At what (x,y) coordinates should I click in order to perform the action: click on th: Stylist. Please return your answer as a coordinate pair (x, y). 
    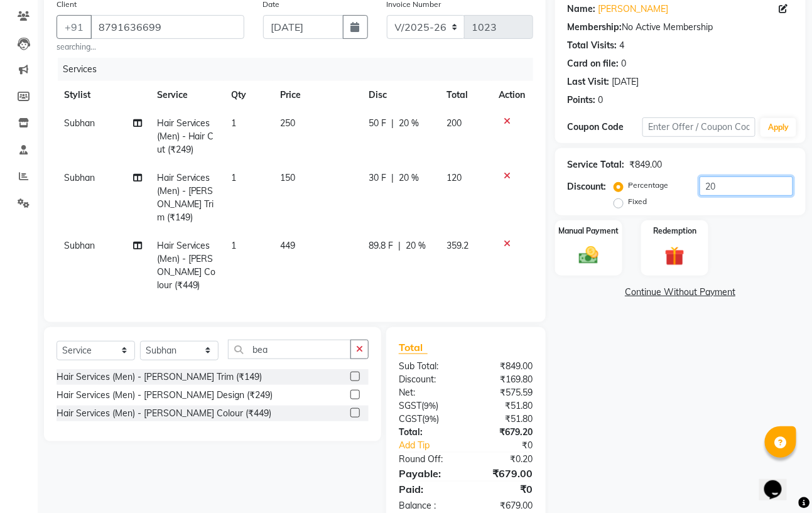
    Looking at the image, I should click on (103, 95).